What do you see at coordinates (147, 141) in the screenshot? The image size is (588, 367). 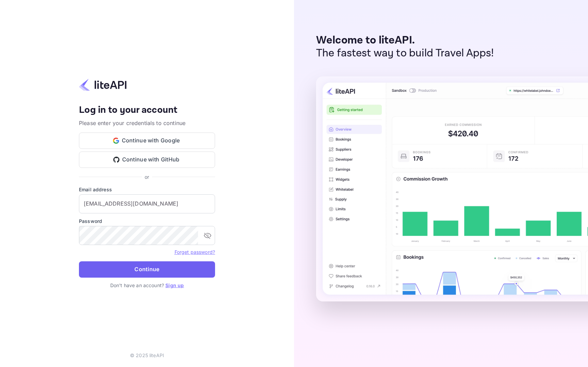 I see `button: Continue with Google` at bounding box center [147, 141].